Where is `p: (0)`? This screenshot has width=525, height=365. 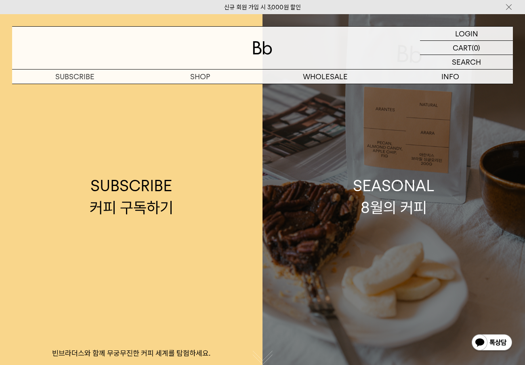 p: (0) is located at coordinates (476, 48).